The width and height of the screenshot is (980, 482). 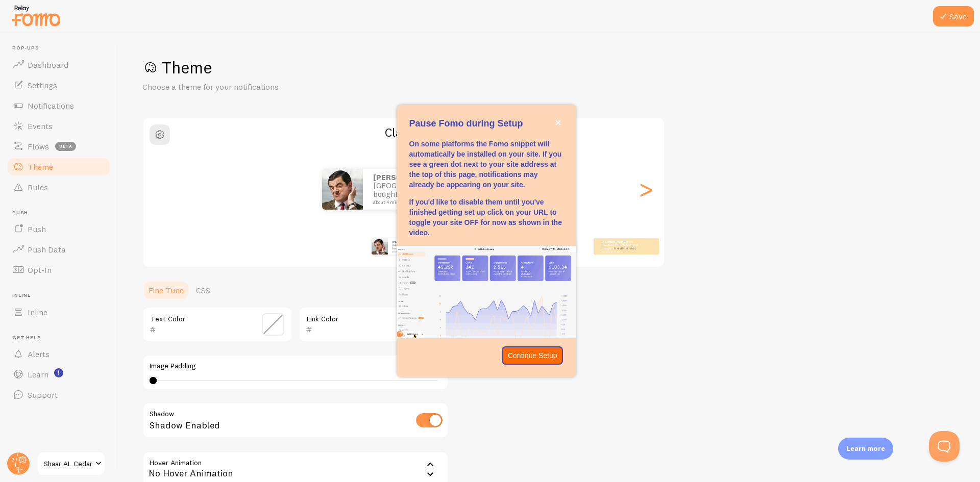 I want to click on a: Notifications, so click(x=59, y=106).